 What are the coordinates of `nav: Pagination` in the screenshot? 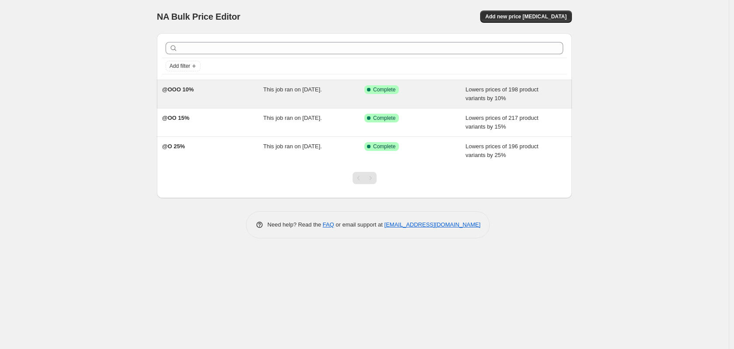 It's located at (364, 178).